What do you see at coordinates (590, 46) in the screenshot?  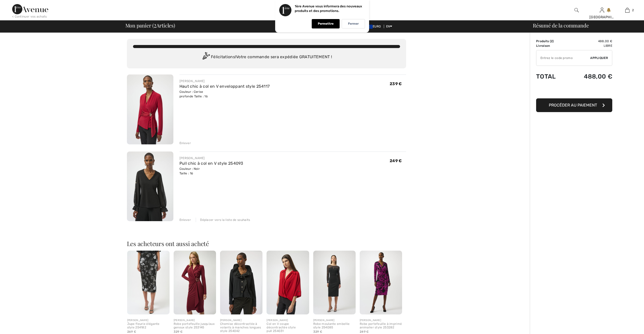 I see `td: Libre` at bounding box center [590, 46].